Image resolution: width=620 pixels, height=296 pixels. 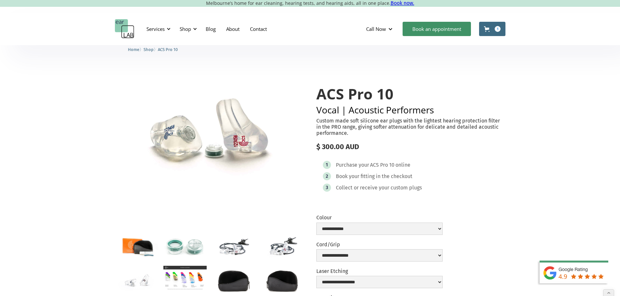 What do you see at coordinates (327, 176) in the screenshot?
I see `div: 2` at bounding box center [327, 176].